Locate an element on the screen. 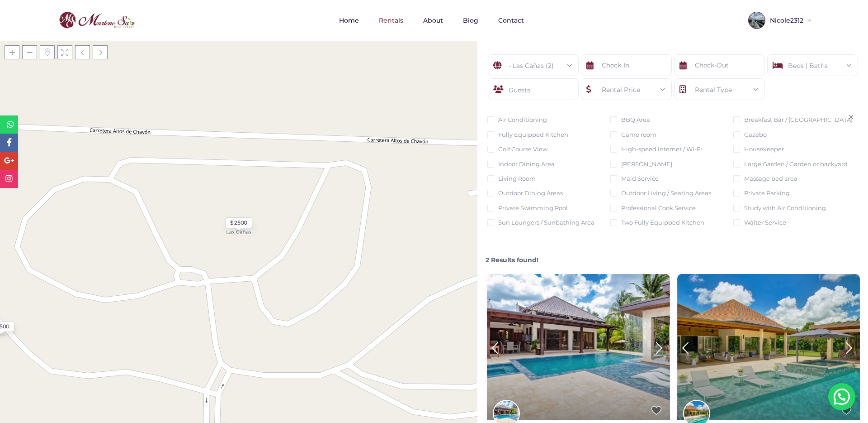 The height and width of the screenshot is (423, 868). label: Indoor Dining Area is located at coordinates (526, 164).